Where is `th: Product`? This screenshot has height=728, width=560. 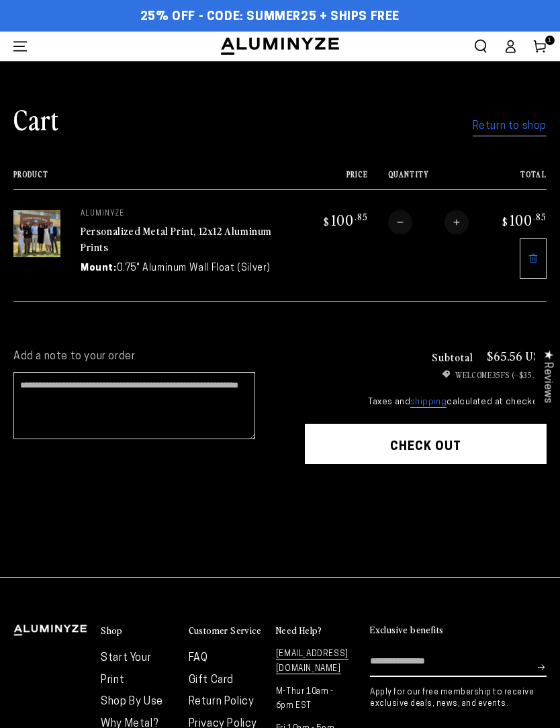 th: Product is located at coordinates (155, 179).